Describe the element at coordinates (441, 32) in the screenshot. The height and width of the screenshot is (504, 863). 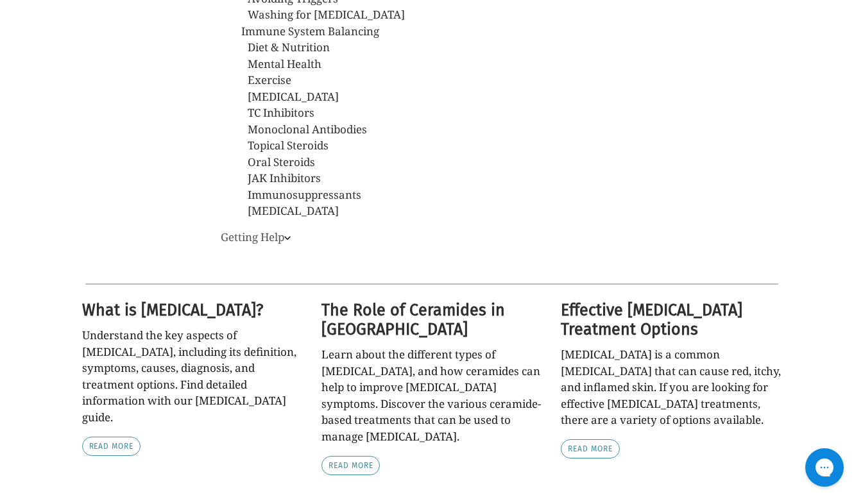
I see `a: Immune System Balancing` at that location.